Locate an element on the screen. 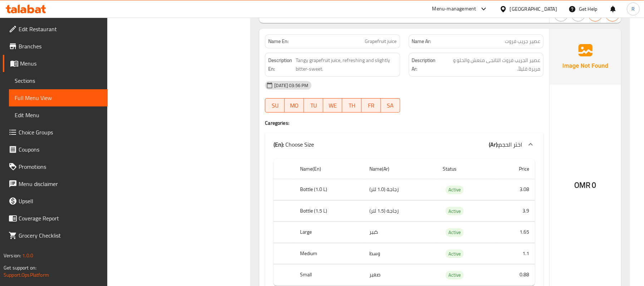  span: عصير الجريب فروت التانجى منعش والحلو و مريرة قليلاً. is located at coordinates (490, 64).